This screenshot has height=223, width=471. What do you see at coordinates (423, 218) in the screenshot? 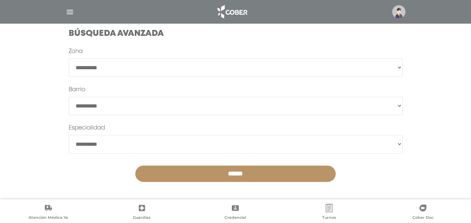
I see `span: Cober Doc` at bounding box center [423, 218].